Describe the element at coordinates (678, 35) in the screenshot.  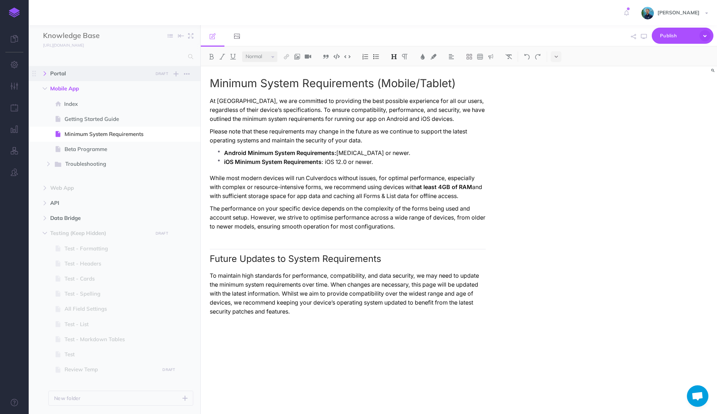
I see `span: Publish` at that location.